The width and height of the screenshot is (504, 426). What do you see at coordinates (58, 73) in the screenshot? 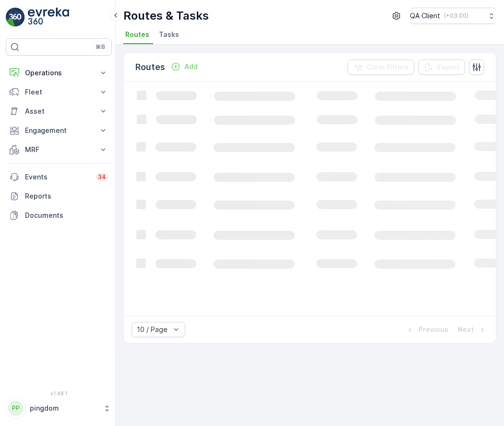
I see `p: Operations` at bounding box center [58, 73].